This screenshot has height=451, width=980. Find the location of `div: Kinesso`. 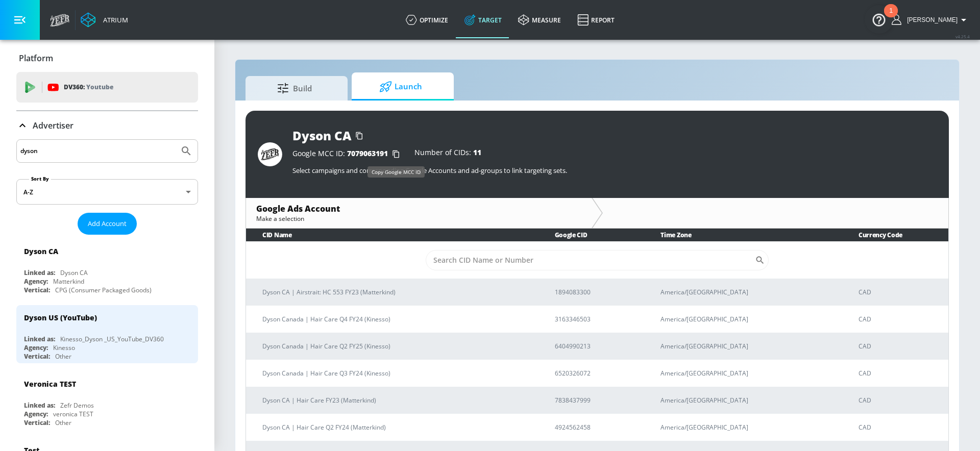

div: Kinesso is located at coordinates (64, 347).